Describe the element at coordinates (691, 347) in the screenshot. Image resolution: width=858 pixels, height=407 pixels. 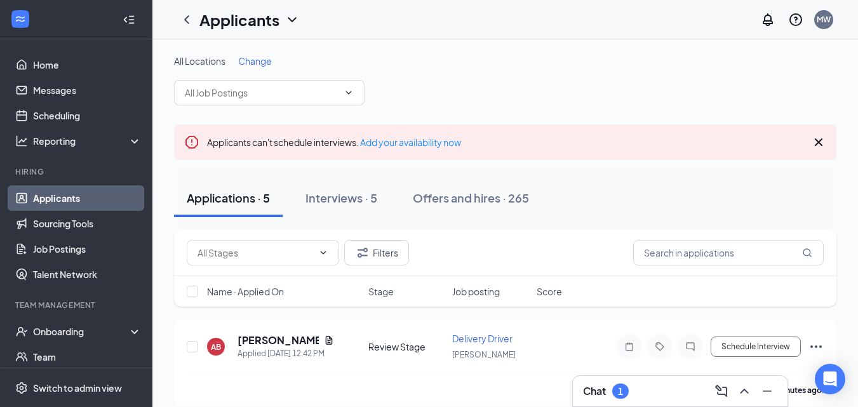
I see `svg: ChatInactive` at that location.